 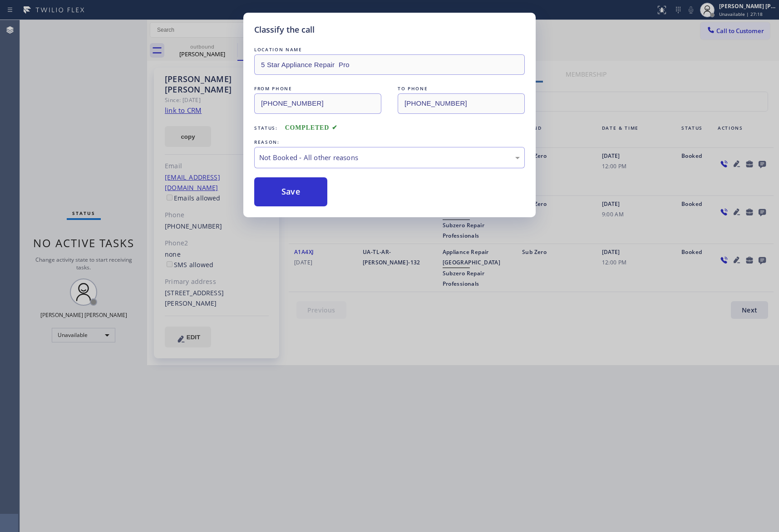 I want to click on input: To phone, so click(x=461, y=103).